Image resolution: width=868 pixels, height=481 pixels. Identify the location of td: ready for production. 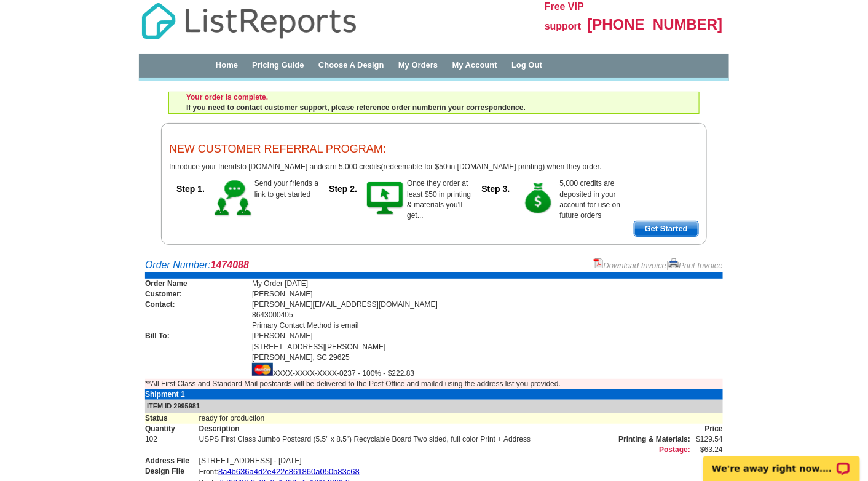
(461, 418).